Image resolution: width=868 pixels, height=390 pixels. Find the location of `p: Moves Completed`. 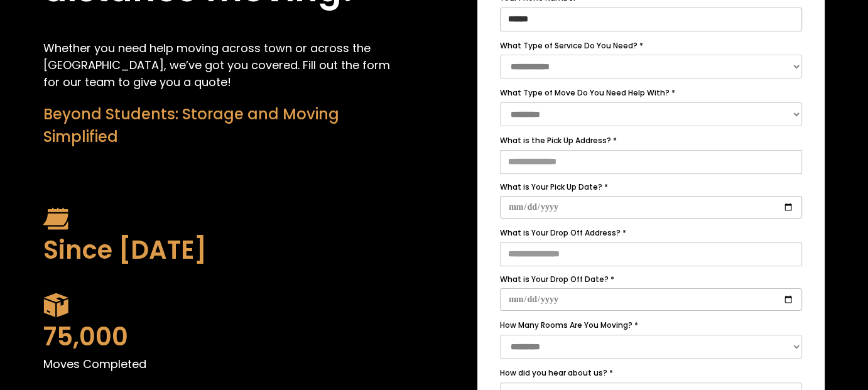

p: Moves Completed is located at coordinates (217, 364).